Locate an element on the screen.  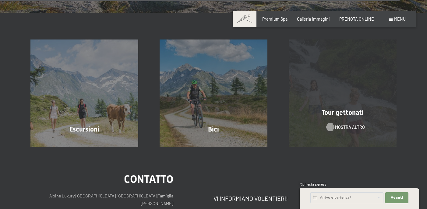
span: Galleria immagini is located at coordinates (313, 19).